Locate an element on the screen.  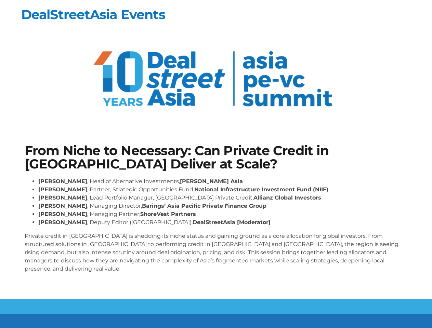
strong: DealStreetAsia [Moderator] is located at coordinates (231, 222).